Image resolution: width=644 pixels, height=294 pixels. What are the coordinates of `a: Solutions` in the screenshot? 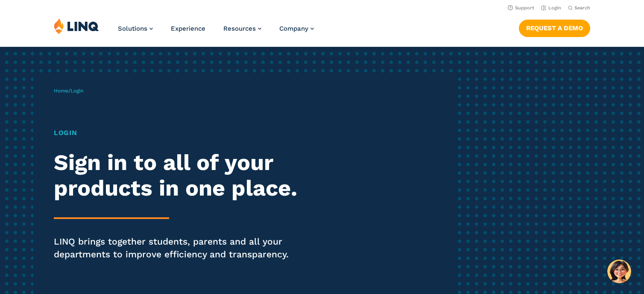 It's located at (135, 29).